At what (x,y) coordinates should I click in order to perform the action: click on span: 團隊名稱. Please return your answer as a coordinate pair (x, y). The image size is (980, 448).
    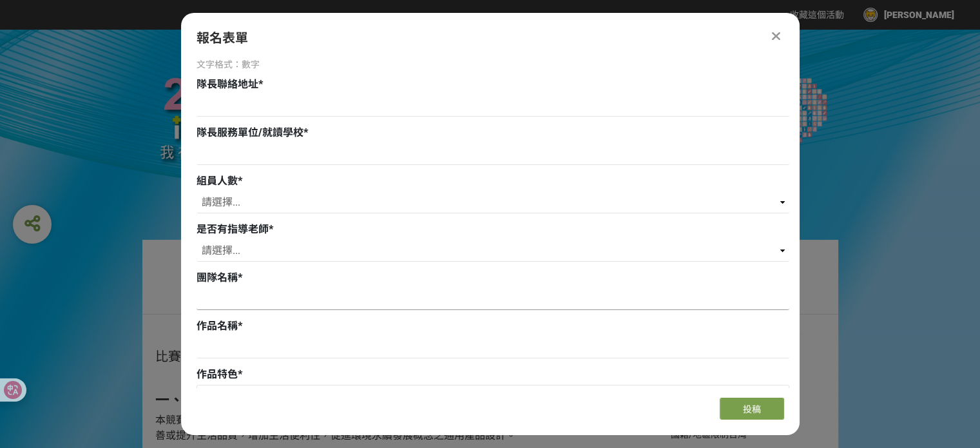
    Looking at the image, I should click on (217, 278).